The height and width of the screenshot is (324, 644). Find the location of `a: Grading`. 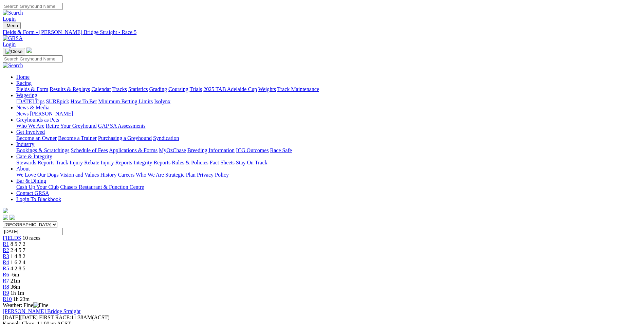

a: Grading is located at coordinates (158, 89).